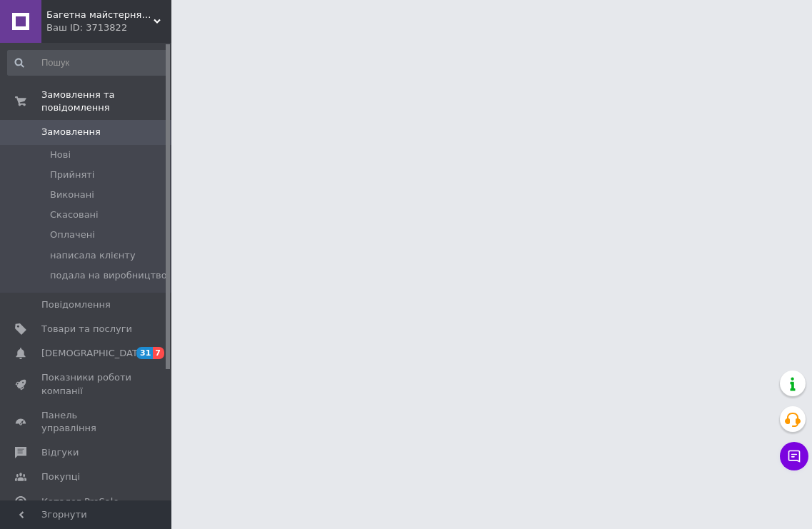  What do you see at coordinates (60, 453) in the screenshot?
I see `span: Відгуки` at bounding box center [60, 453].